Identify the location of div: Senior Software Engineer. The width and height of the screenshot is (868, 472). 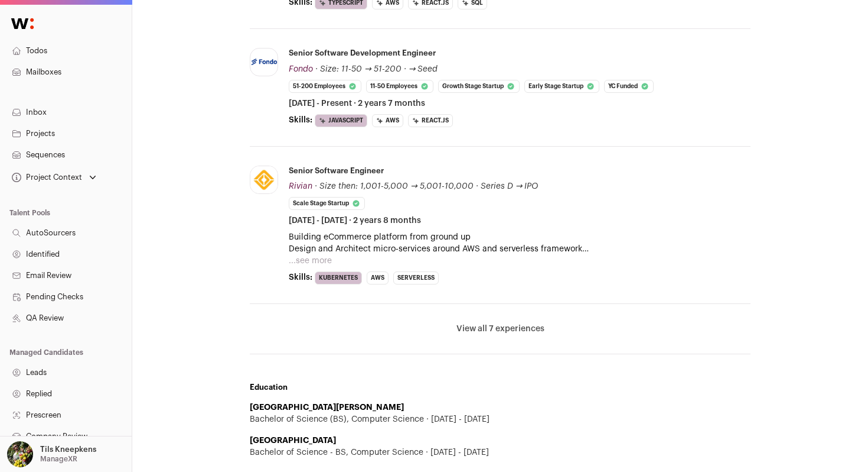
(336, 171).